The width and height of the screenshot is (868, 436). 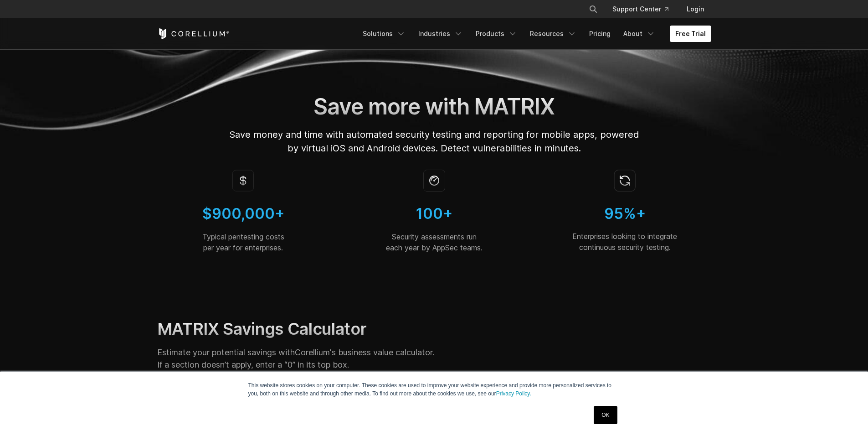 What do you see at coordinates (434, 389) in the screenshot?
I see `p: This website stores cookies on your computer. These cookies are used to improve your website expe...` at bounding box center [434, 389].